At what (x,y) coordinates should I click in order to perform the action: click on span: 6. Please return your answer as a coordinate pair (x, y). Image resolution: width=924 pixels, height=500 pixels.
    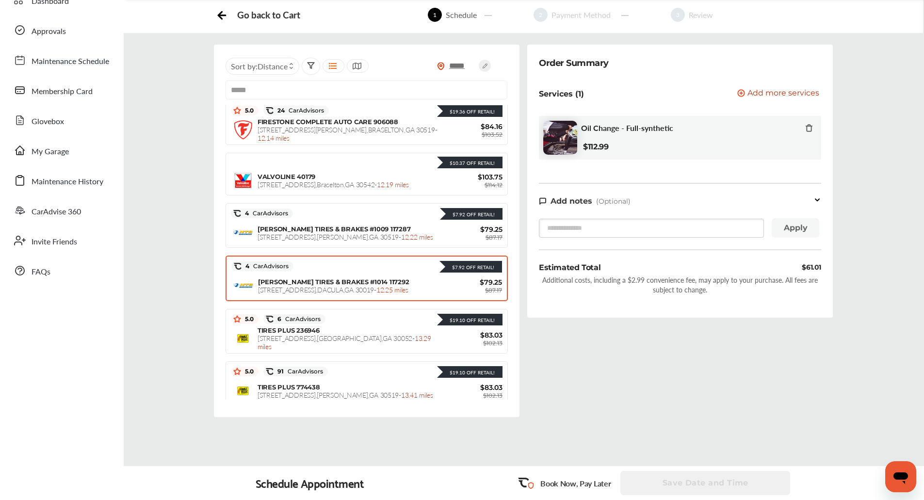
    Looking at the image, I should click on (297, 319).